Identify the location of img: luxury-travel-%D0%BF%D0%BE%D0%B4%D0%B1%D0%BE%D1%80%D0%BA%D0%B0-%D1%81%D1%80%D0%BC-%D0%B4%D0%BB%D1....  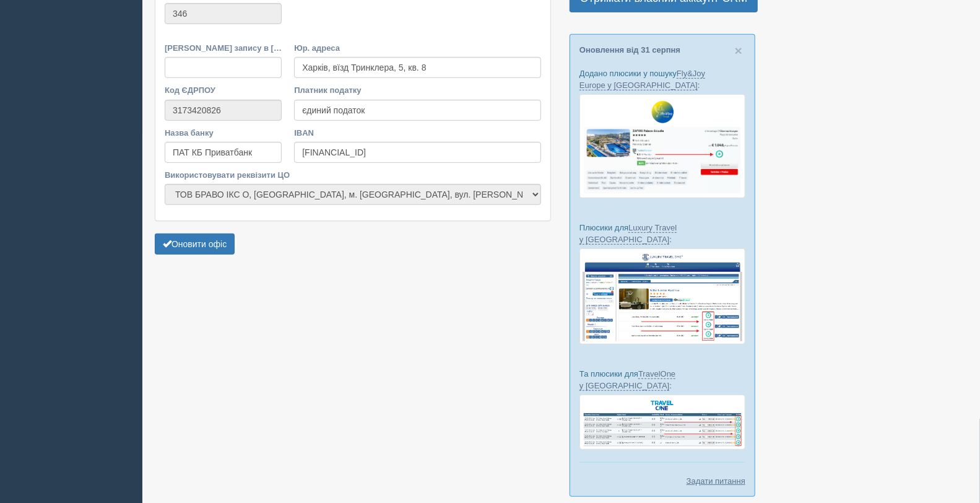
(662, 296).